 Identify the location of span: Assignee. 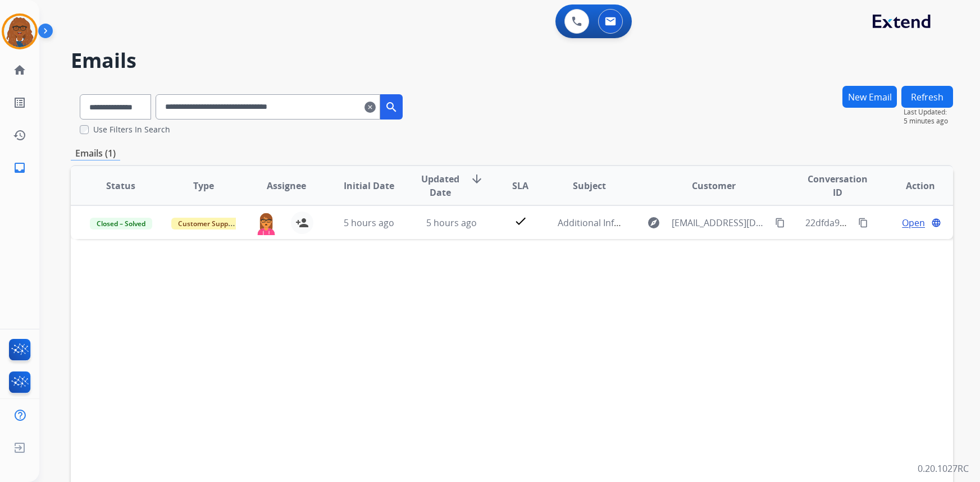
(287, 186).